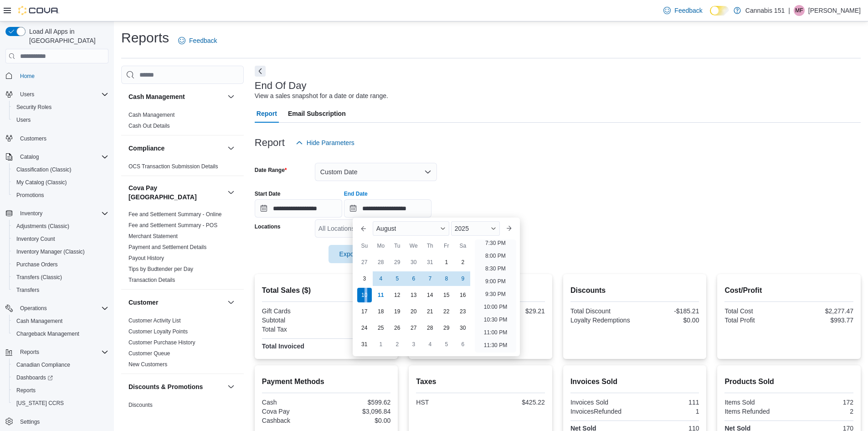  What do you see at coordinates (158, 331) in the screenshot?
I see `span: Customer Loyalty Points` at bounding box center [158, 331].